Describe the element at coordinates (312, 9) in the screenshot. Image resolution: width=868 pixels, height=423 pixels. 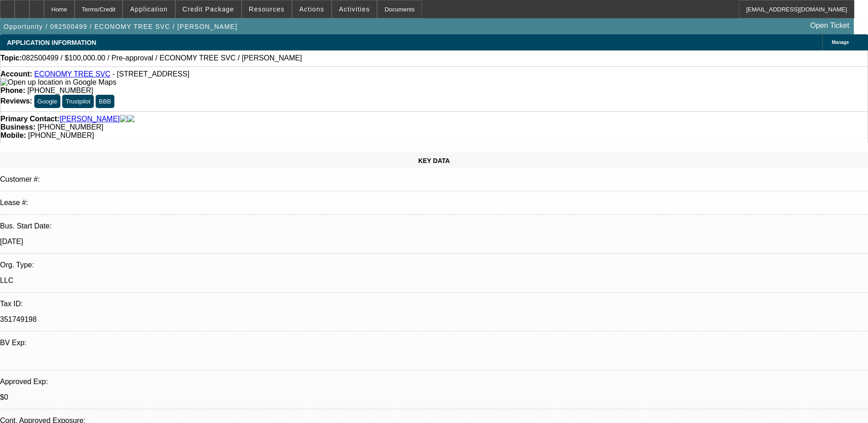
I see `span: Actions` at that location.